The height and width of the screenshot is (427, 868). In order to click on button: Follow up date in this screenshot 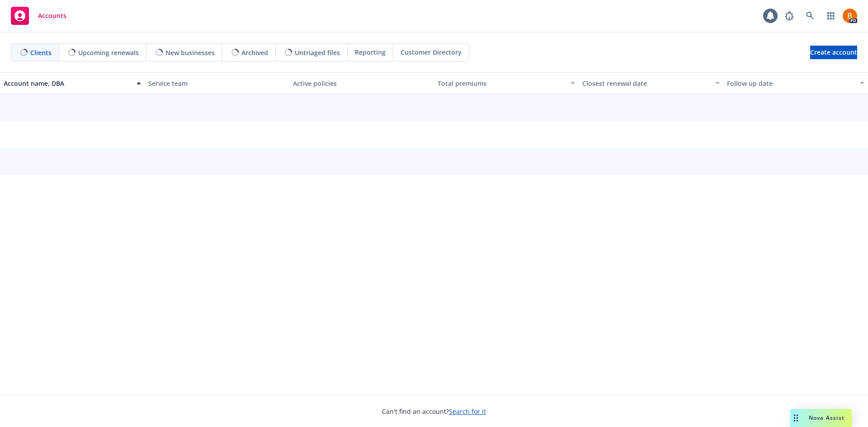, I will do `click(796, 83)`.